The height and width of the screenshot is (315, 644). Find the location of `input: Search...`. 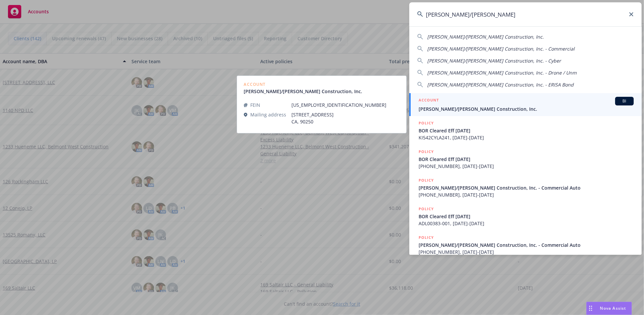

input: Search... is located at coordinates (526, 14).